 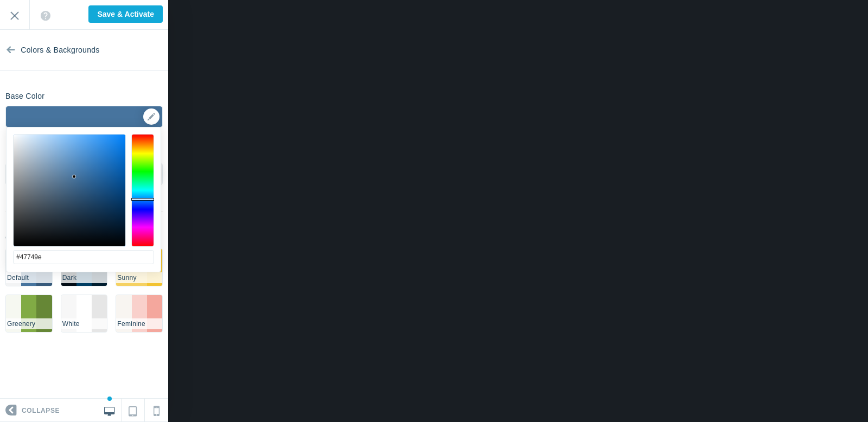 What do you see at coordinates (44, 313) in the screenshot?
I see `li: #668736` at bounding box center [44, 313].